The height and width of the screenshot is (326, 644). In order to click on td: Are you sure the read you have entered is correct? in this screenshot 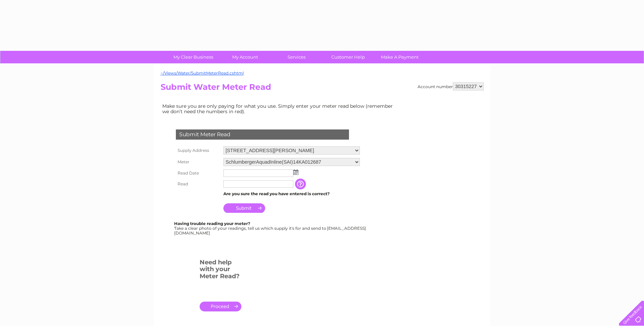, I will do `click(292, 194)`.